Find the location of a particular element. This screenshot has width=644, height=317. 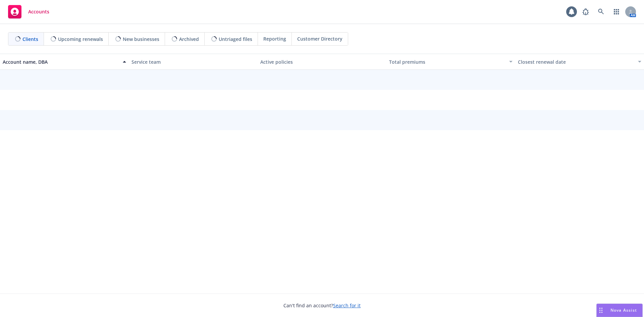

span: Nova Assist is located at coordinates (624, 310).